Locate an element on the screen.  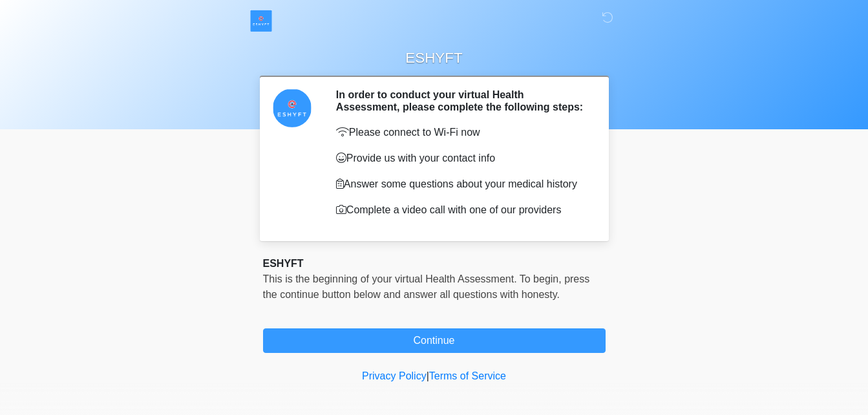
h2: In order to conduct your virtual Health Assessment, please complete the following steps: is located at coordinates (461, 101).